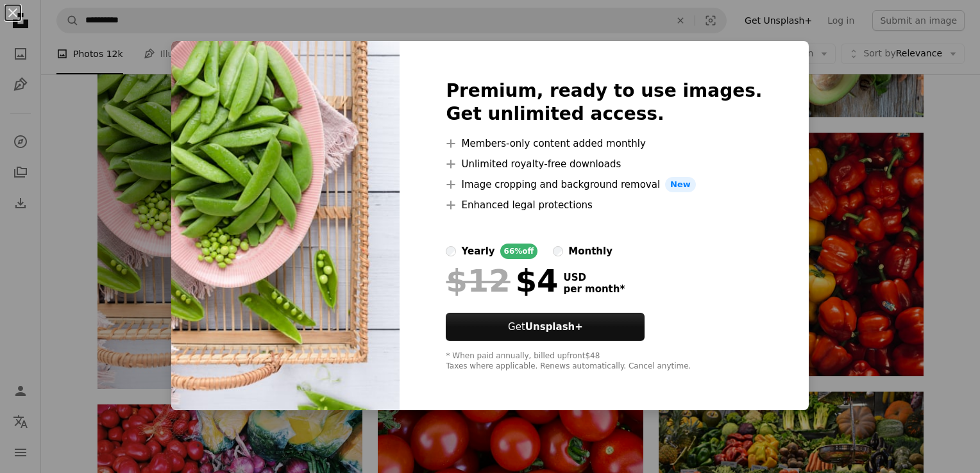  Describe the element at coordinates (593, 278) in the screenshot. I see `span: USD` at that location.